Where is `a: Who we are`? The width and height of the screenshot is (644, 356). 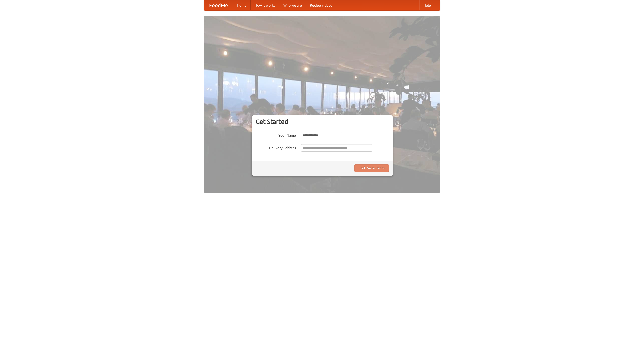
a: Who we are is located at coordinates (292, 5).